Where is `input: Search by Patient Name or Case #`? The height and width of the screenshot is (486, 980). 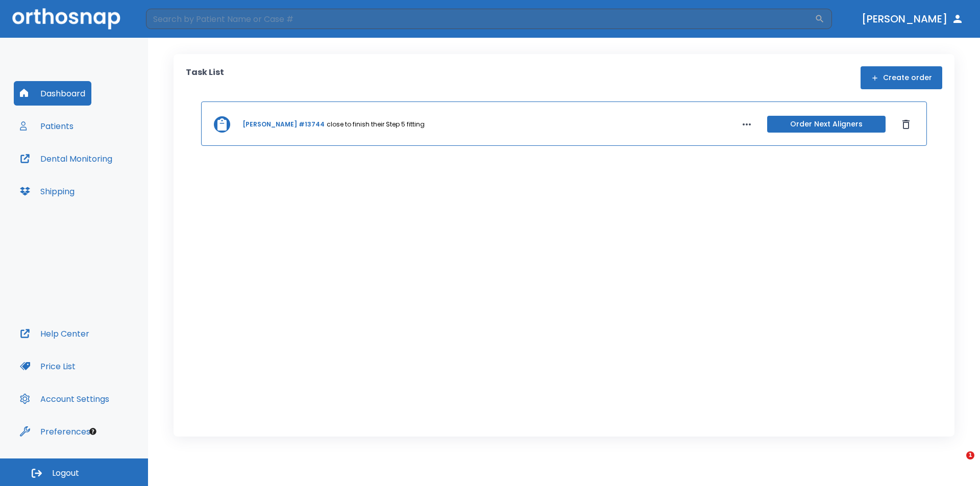 input: Search by Patient Name or Case # is located at coordinates (481, 19).